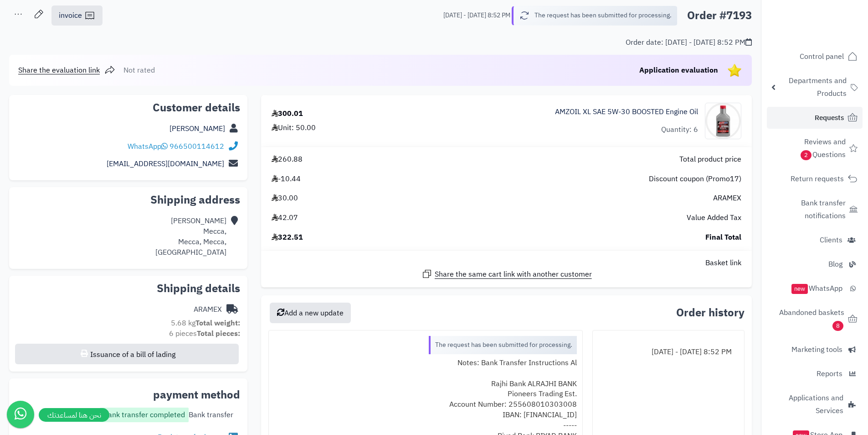  What do you see at coordinates (290, 159) in the screenshot?
I see `font: 260.88` at bounding box center [290, 159].